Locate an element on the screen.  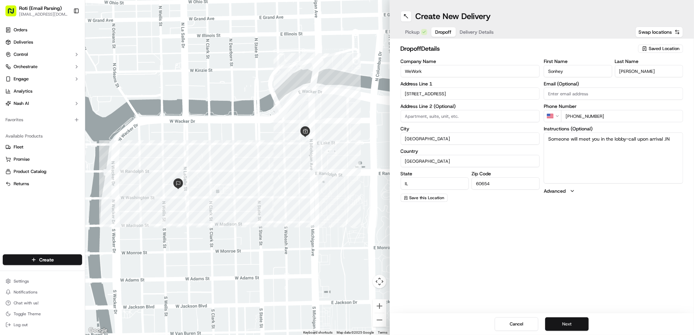
a: Terms (opens in new tab) is located at coordinates (383, 333).